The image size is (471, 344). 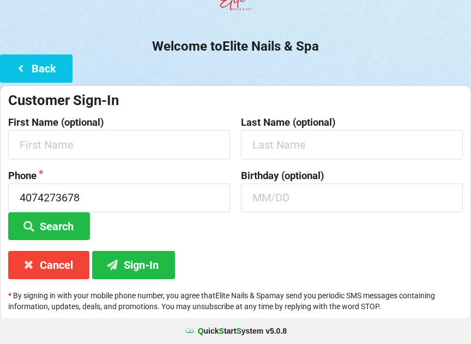 I want to click on input: Last Name, so click(x=352, y=144).